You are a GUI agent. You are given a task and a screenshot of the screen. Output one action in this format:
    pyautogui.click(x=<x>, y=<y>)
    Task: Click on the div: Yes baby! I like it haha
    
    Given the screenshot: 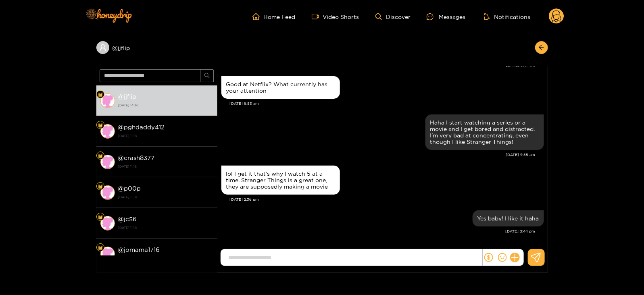 What is the action you would take?
    pyautogui.click(x=508, y=219)
    